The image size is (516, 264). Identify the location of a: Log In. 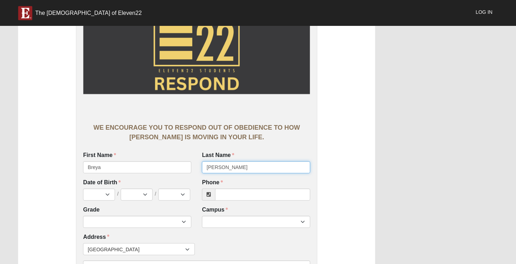
(483, 12).